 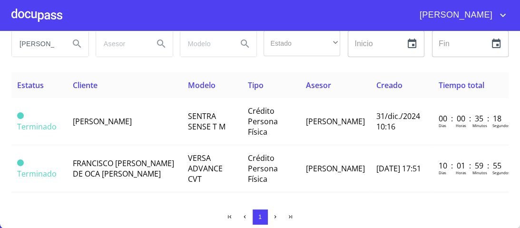 I want to click on button: 1, so click(x=260, y=217).